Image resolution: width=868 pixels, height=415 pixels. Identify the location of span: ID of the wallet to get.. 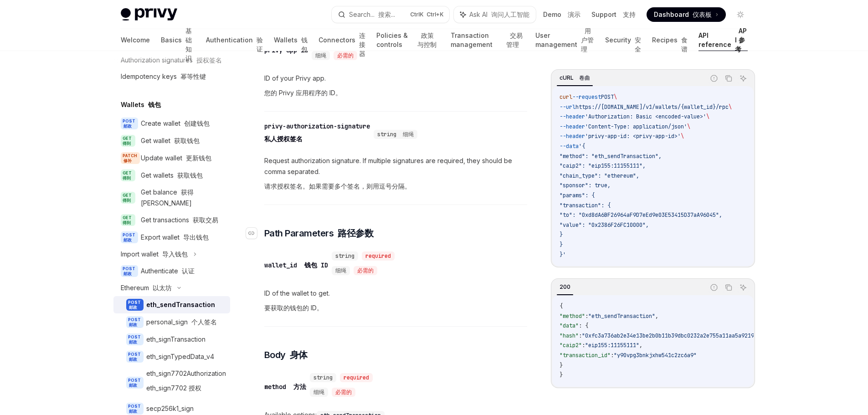
(395, 302).